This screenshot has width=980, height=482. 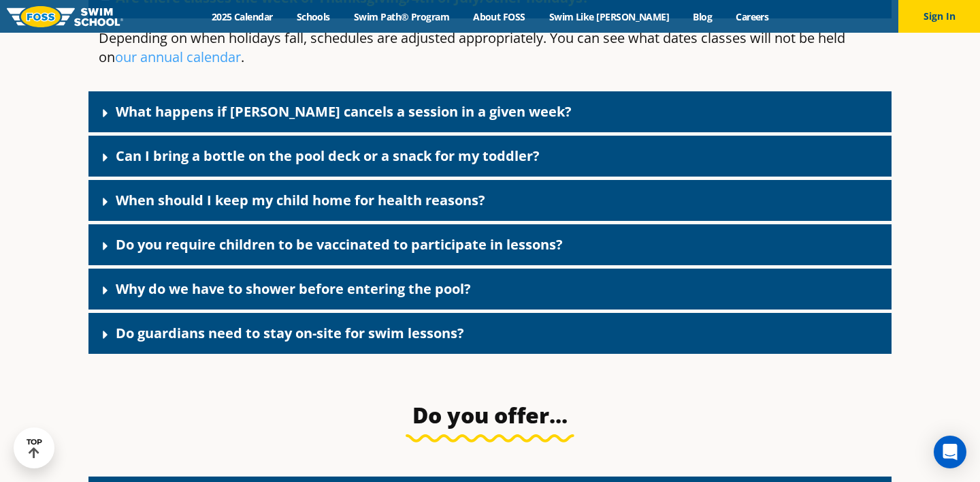 What do you see at coordinates (703, 16) in the screenshot?
I see `a: Blog` at bounding box center [703, 16].